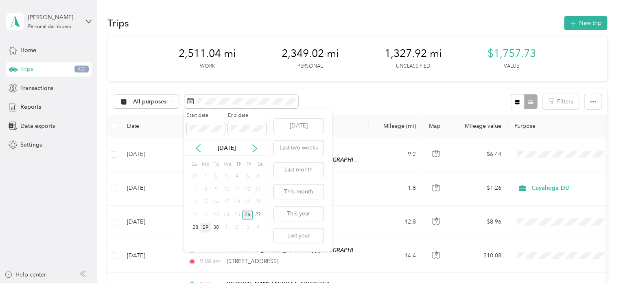 This screenshot has height=283, width=621. Describe the element at coordinates (479, 188) in the screenshot. I see `td: $1.26` at that location.